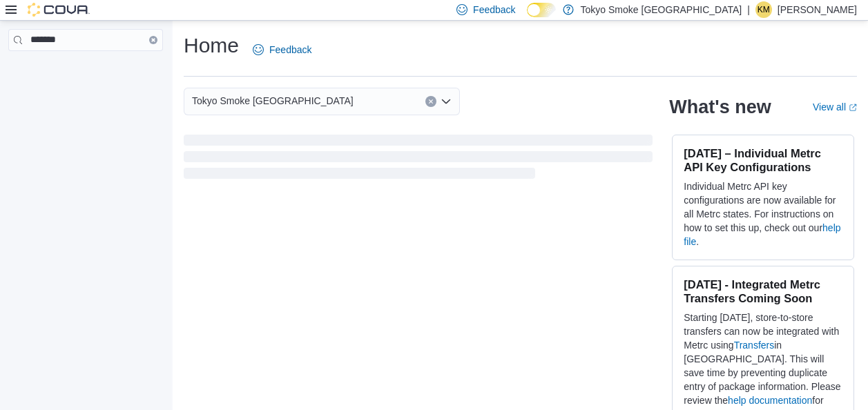  Describe the element at coordinates (769, 401) in the screenshot. I see `a: help documentation` at that location.